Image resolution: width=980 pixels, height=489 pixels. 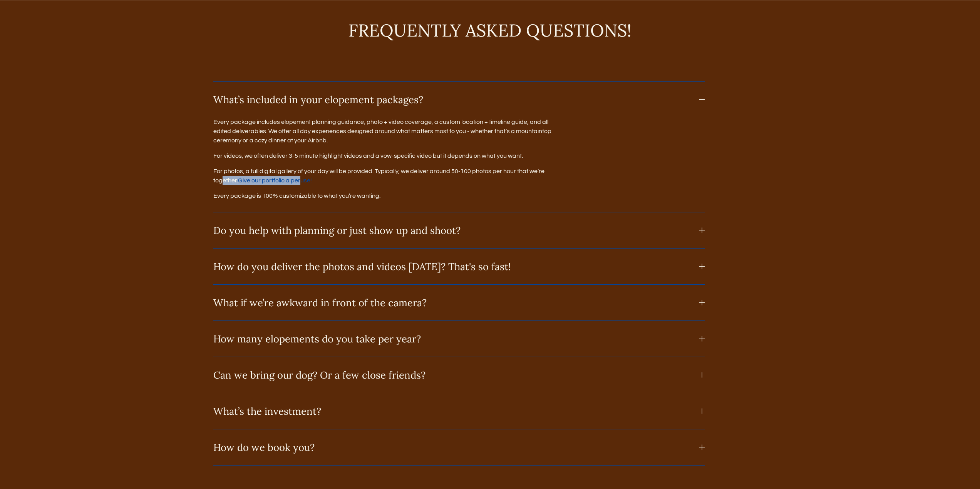 I want to click on button: Can we bring our dog? Or a few close friends?, so click(x=459, y=375).